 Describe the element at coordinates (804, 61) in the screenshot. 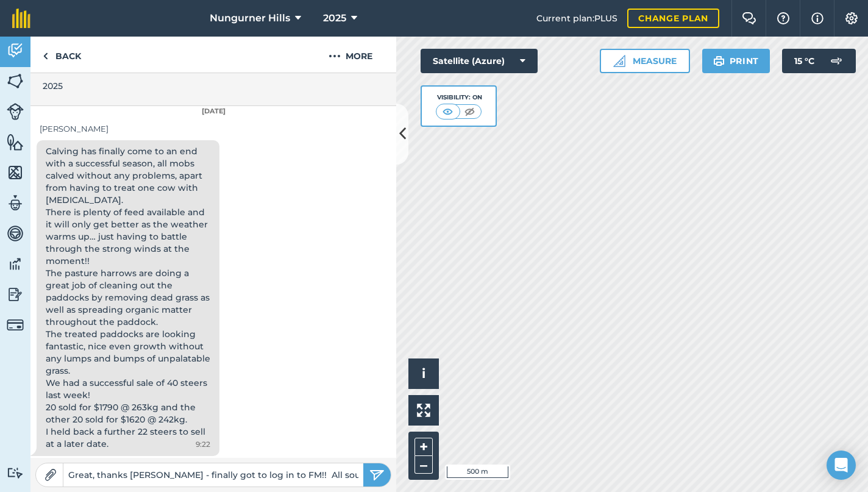

I see `span: 15 ° C` at that location.